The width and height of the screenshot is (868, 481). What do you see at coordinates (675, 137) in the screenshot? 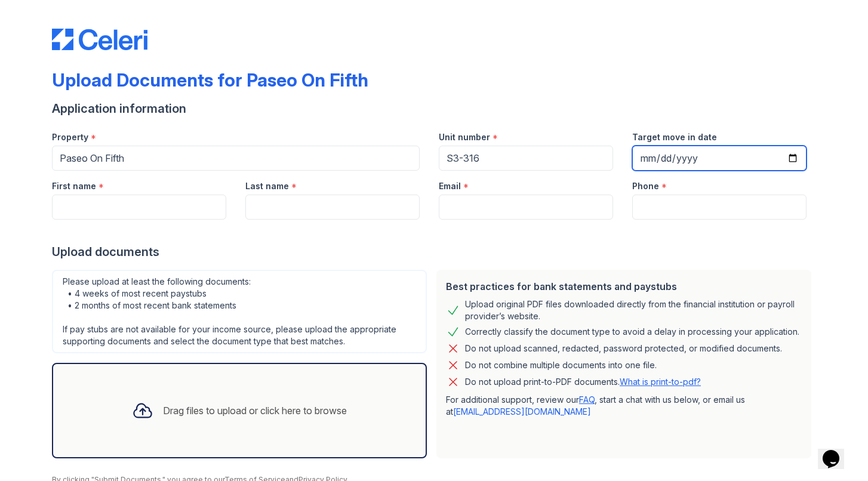
I see `label: Target move in date` at bounding box center [675, 137].